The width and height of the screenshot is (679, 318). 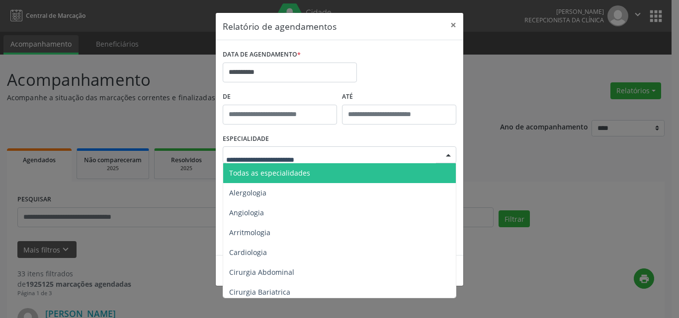 What do you see at coordinates (246, 213) in the screenshot?
I see `span: Angiologia` at bounding box center [246, 213].